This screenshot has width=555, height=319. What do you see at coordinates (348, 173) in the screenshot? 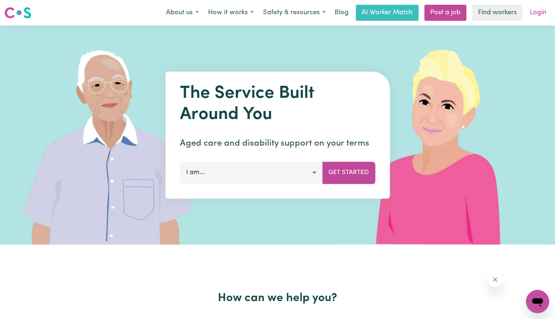
I see `button: Get Started` at bounding box center [348, 173].